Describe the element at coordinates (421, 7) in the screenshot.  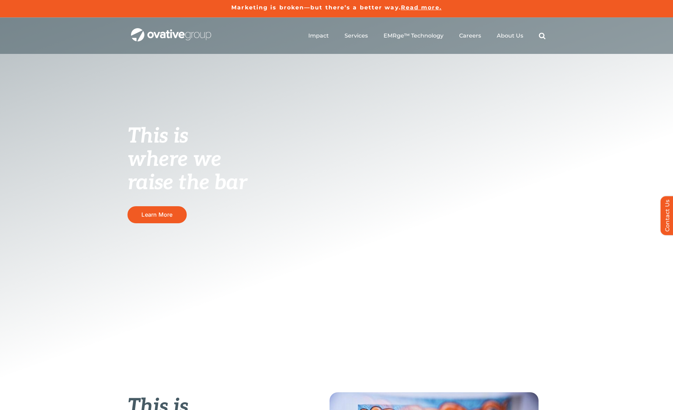
I see `a: Read more.` at that location.